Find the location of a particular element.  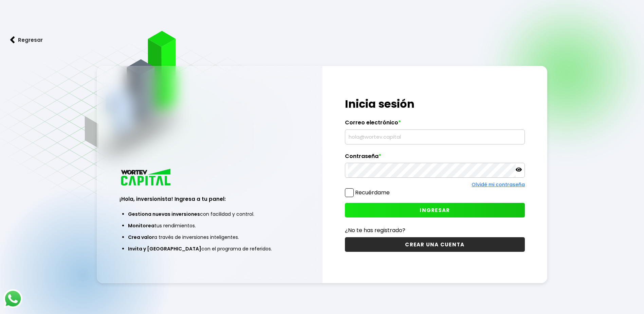

img: flecha izquierda is located at coordinates (12, 40).